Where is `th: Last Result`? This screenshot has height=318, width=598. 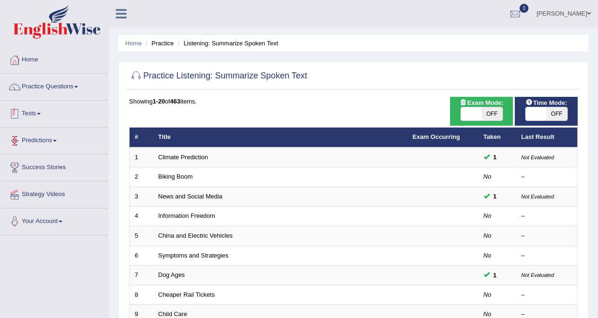
th: Last Result is located at coordinates (547, 138).